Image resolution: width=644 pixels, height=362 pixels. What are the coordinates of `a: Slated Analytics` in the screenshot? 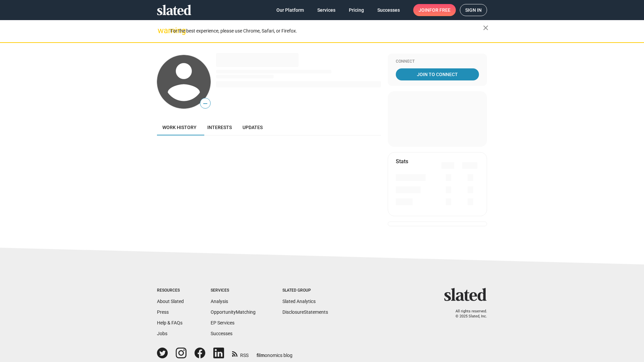 It's located at (298, 302).